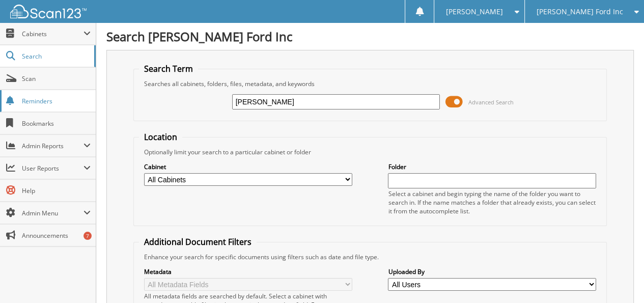 The height and width of the screenshot is (303, 644). Describe the element at coordinates (56, 56) in the screenshot. I see `span: Search` at that location.